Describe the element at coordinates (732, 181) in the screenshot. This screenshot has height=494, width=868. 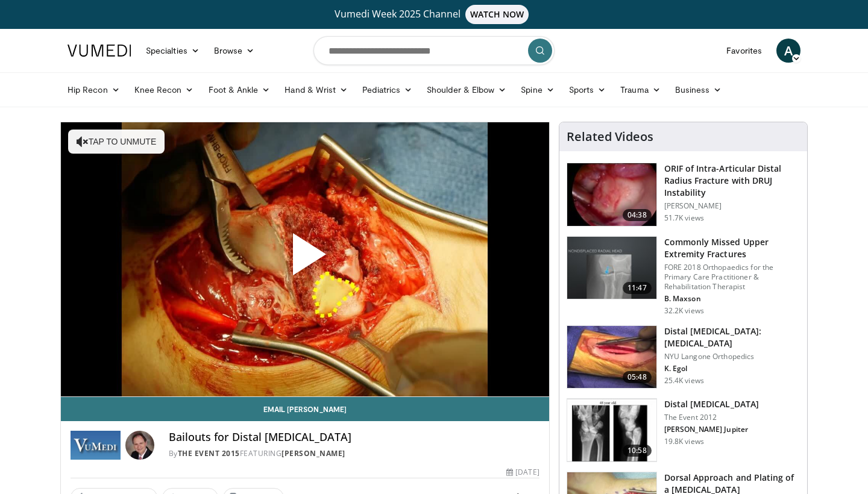
I see `h3: ORIF of Intra-Articular Distal Radius Fracture with DRUJ Instability` at that location.